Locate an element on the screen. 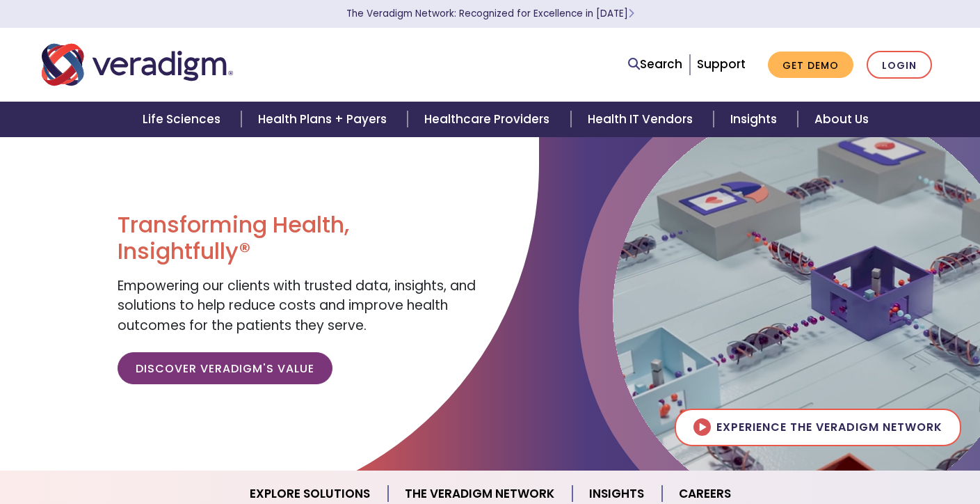  a: Health Plans + Payers is located at coordinates (324, 119).